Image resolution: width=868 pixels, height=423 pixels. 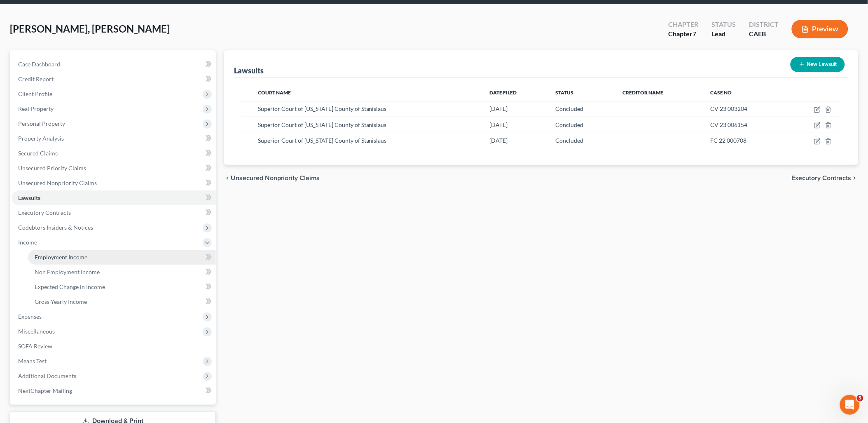 I want to click on button: New Lawsuit, so click(x=818, y=64).